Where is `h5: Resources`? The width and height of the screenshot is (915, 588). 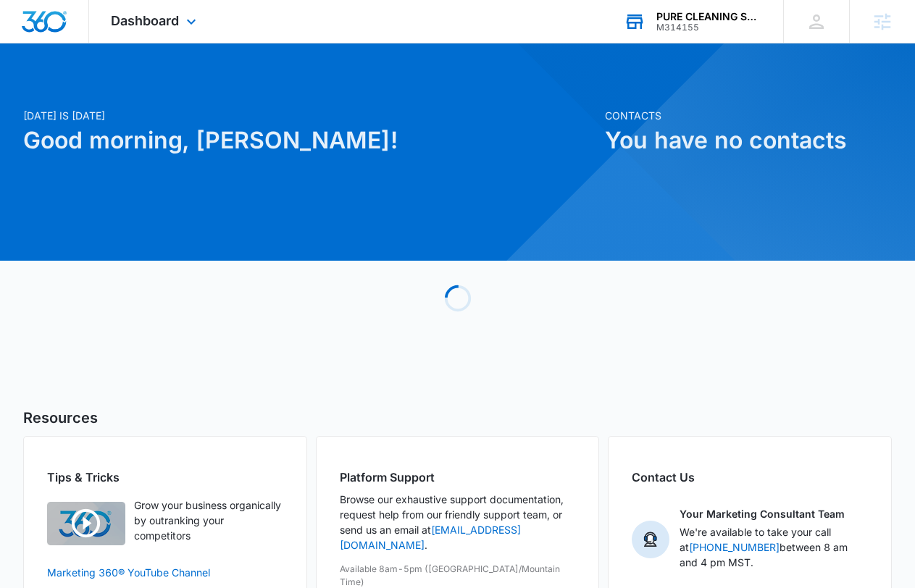
h5: Resources is located at coordinates (458, 418).